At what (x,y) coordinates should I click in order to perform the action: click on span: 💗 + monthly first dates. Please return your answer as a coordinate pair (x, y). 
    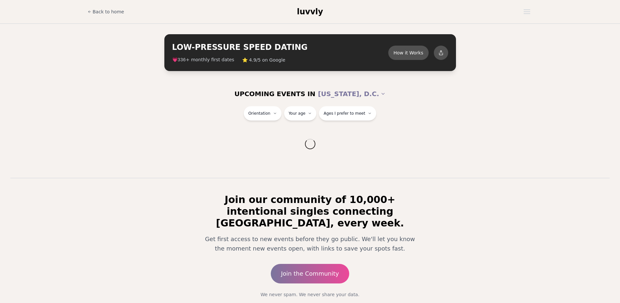
    Looking at the image, I should click on (203, 60).